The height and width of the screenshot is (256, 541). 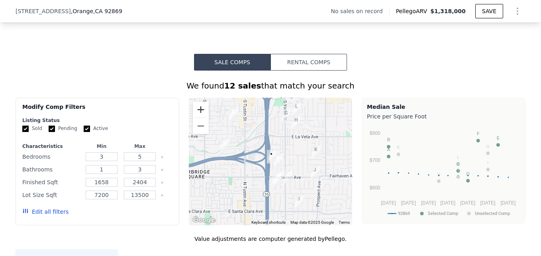 What do you see at coordinates (296, 109) in the screenshot?
I see `div: 2717 E Palmyra Ave` at bounding box center [296, 109].